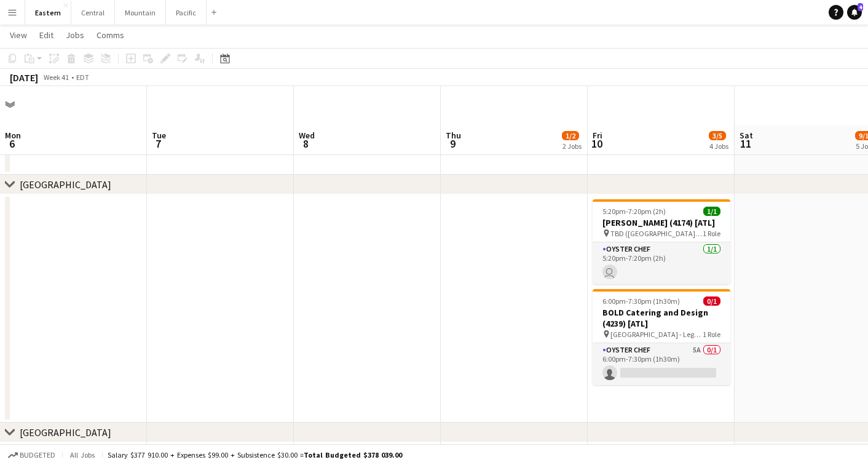 The image size is (868, 465). What do you see at coordinates (18, 35) in the screenshot?
I see `span: View` at bounding box center [18, 35].